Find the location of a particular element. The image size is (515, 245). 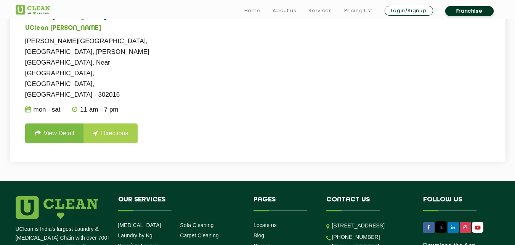

a: Directions is located at coordinates (111, 133).